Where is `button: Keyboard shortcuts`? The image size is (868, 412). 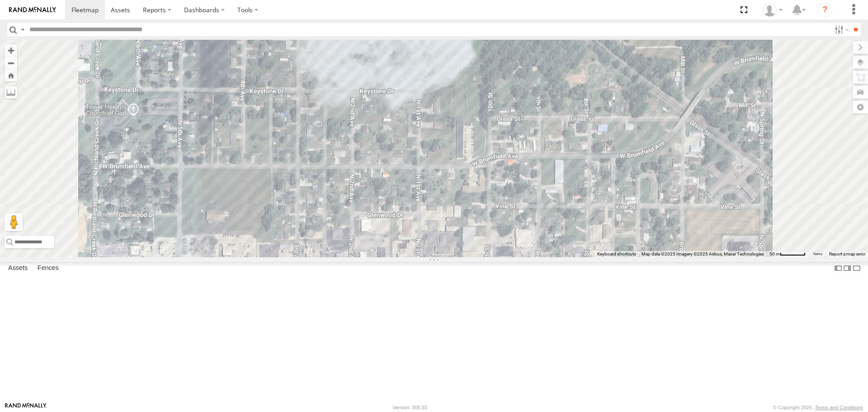 button: Keyboard shortcuts is located at coordinates (617, 255).